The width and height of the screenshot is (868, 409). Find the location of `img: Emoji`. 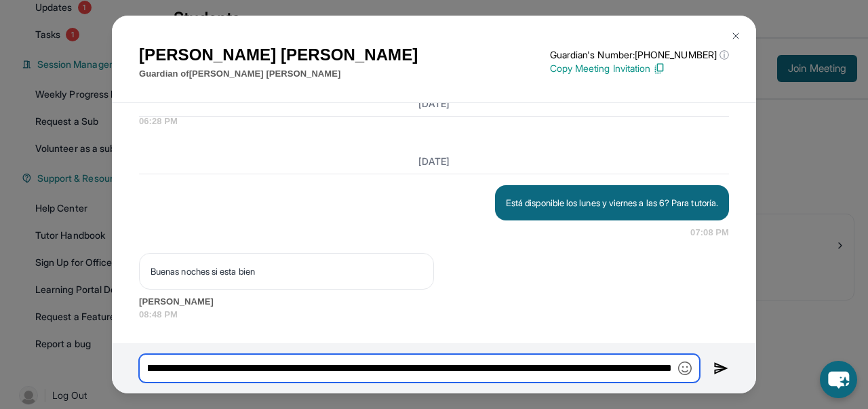

img: Emoji is located at coordinates (685, 368).